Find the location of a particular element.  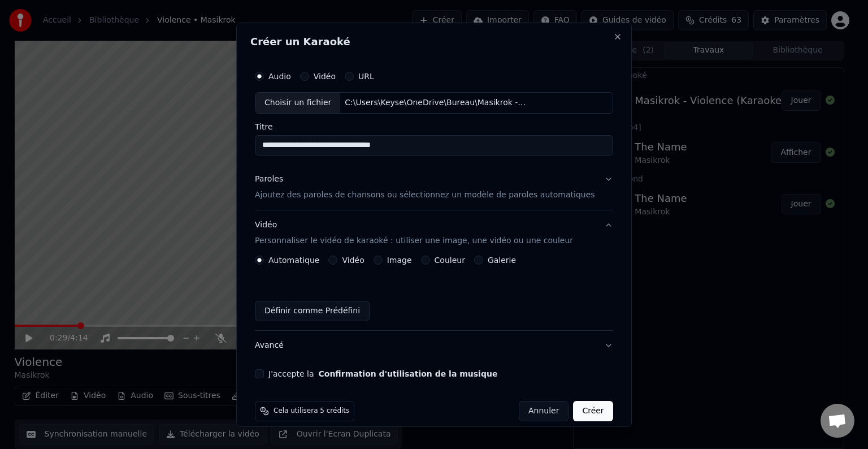

p: Personnaliser le vidéo de karaoké : utiliser une image, une vidéo ou une couleur is located at coordinates (414, 241).